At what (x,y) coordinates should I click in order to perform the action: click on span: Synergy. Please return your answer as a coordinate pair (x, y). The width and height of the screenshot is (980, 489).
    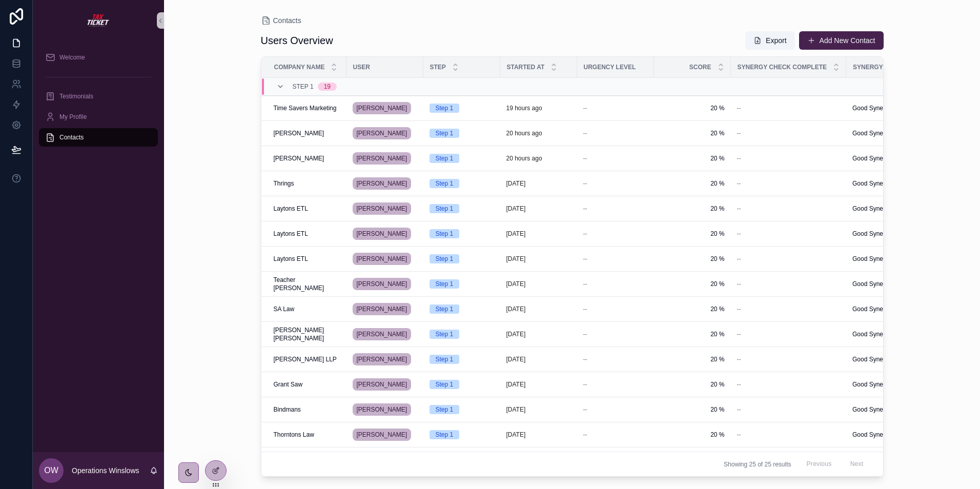
    Looking at the image, I should click on (867, 67).